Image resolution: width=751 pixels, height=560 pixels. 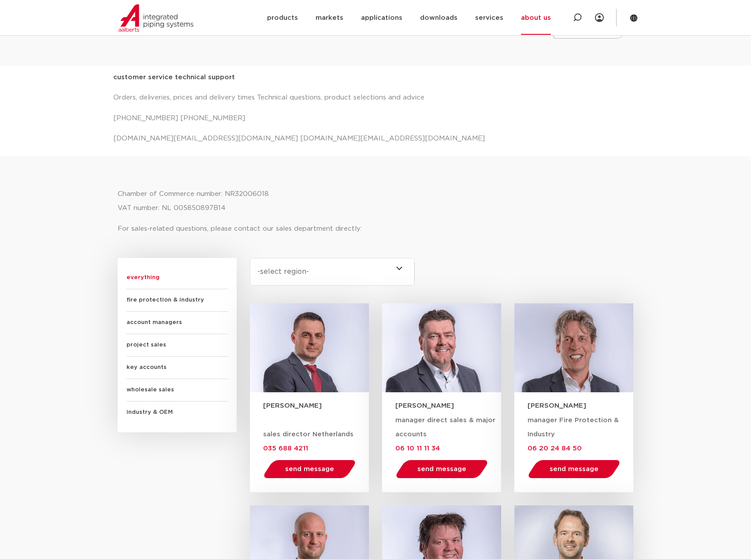 What do you see at coordinates (154, 322) in the screenshot?
I see `font: account managers` at bounding box center [154, 322].